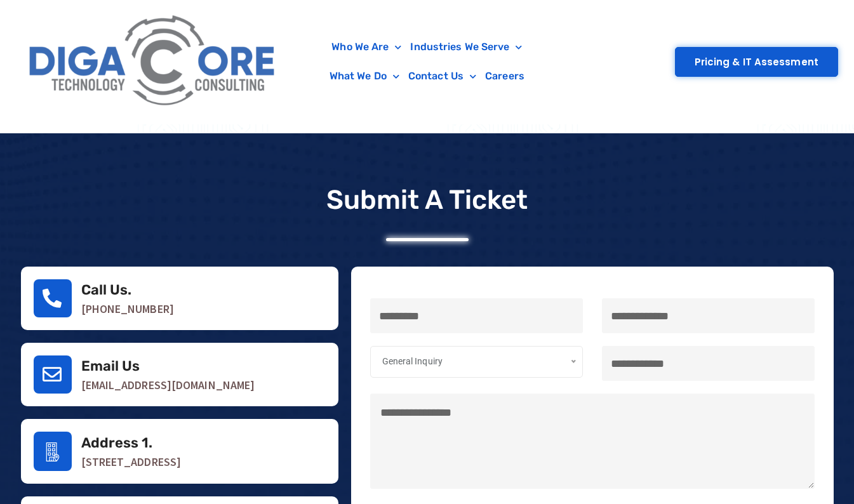  Describe the element at coordinates (427, 200) in the screenshot. I see `p: Submit a Ticket` at that location.